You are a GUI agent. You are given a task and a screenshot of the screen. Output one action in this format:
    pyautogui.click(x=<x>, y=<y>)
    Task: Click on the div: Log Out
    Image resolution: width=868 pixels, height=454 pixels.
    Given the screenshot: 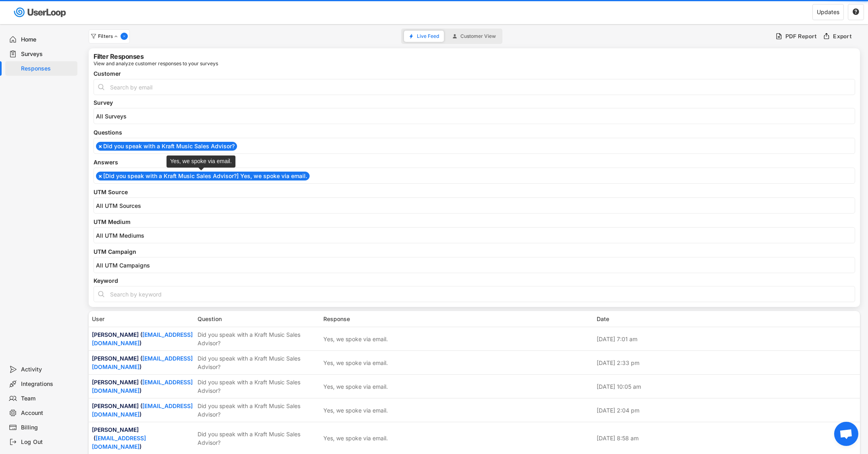 What is the action you would take?
    pyautogui.click(x=48, y=442)
    